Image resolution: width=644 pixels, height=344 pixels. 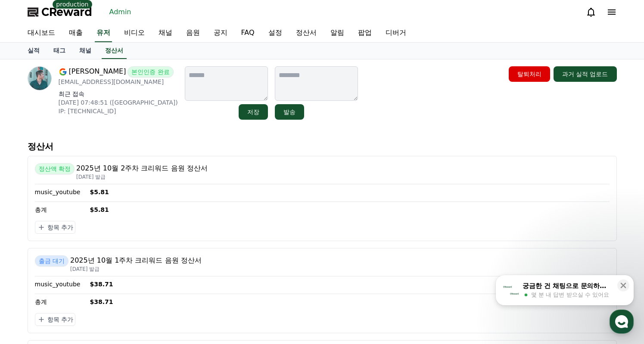 What do you see at coordinates (33, 50) in the screenshot?
I see `a: 실적` at bounding box center [33, 50].